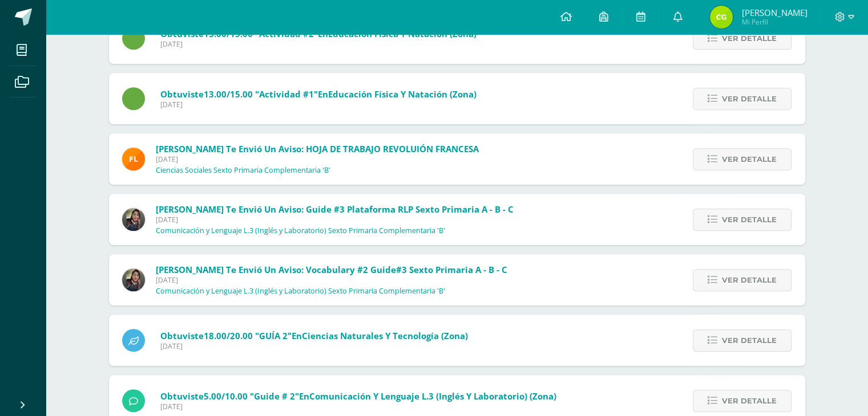 This screenshot has width=868, height=416. I want to click on span: Comunicación y Lenguaje L.3 (Inglés y Laboratorio) (Zona), so click(432, 396).